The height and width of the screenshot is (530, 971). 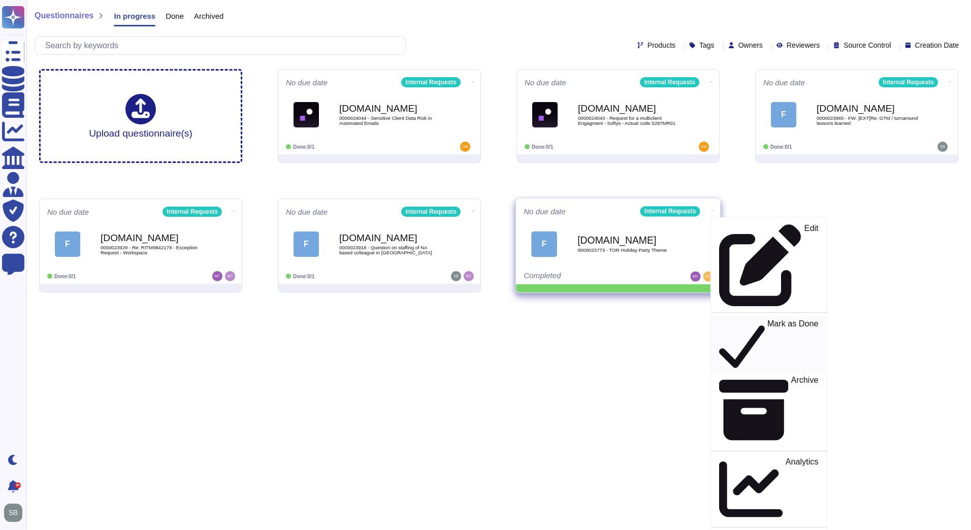 What do you see at coordinates (135, 16) in the screenshot?
I see `span: In progress` at bounding box center [135, 16].